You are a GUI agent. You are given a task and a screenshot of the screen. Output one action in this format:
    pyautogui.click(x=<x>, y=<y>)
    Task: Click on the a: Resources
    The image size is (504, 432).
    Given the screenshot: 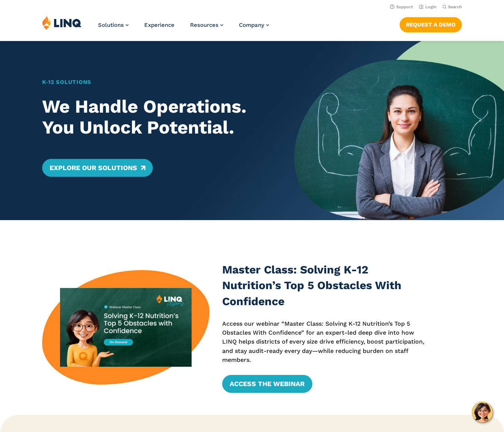 What is the action you would take?
    pyautogui.click(x=206, y=25)
    